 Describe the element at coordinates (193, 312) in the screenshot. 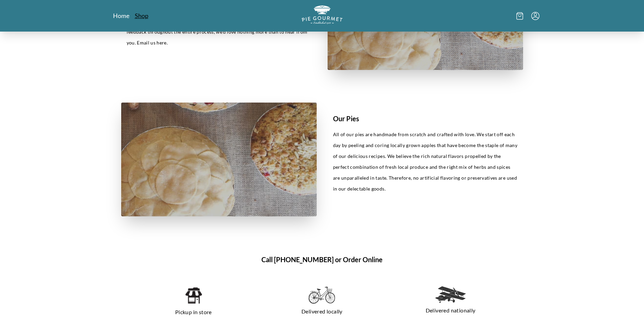

I see `p: Pickup in store` at that location.